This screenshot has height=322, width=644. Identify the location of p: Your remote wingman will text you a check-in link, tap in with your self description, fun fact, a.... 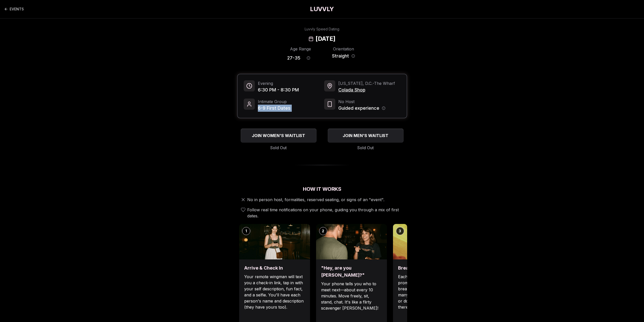
(275, 292).